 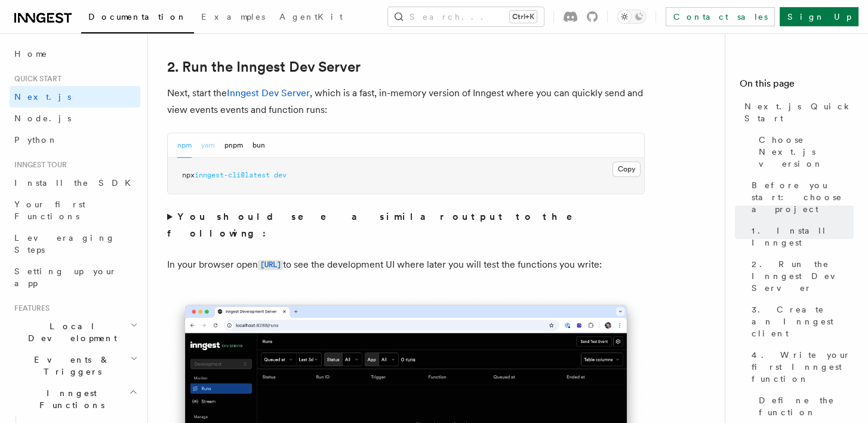 I want to click on span: Local Development, so click(x=70, y=332).